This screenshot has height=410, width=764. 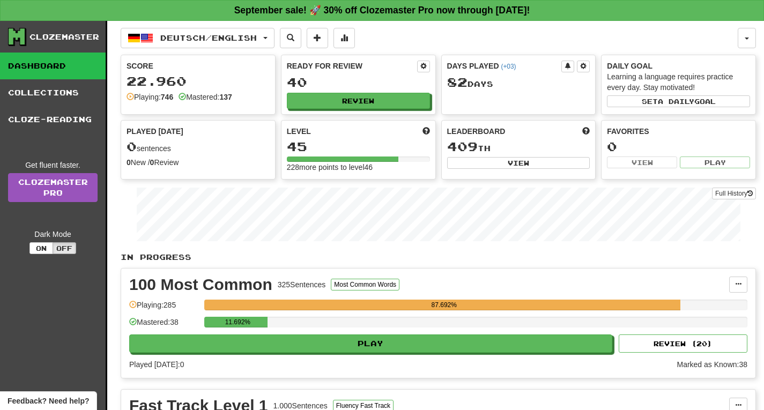 I want to click on div: 11.692%, so click(x=237, y=322).